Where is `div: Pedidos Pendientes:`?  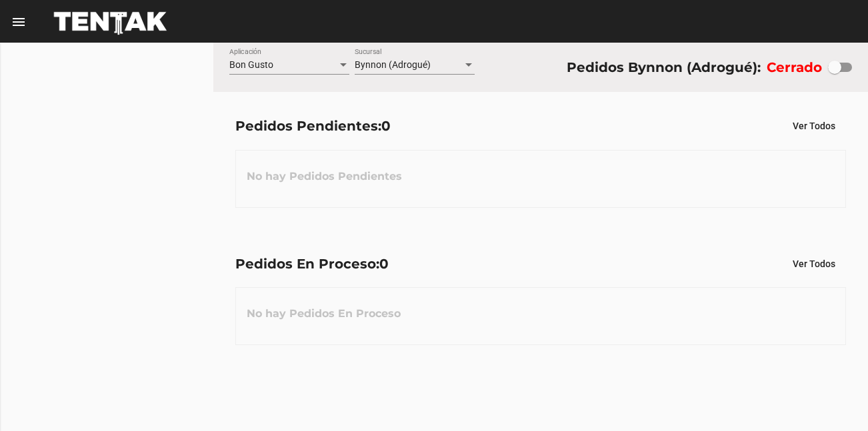
div: Pedidos Pendientes: is located at coordinates (312, 126).